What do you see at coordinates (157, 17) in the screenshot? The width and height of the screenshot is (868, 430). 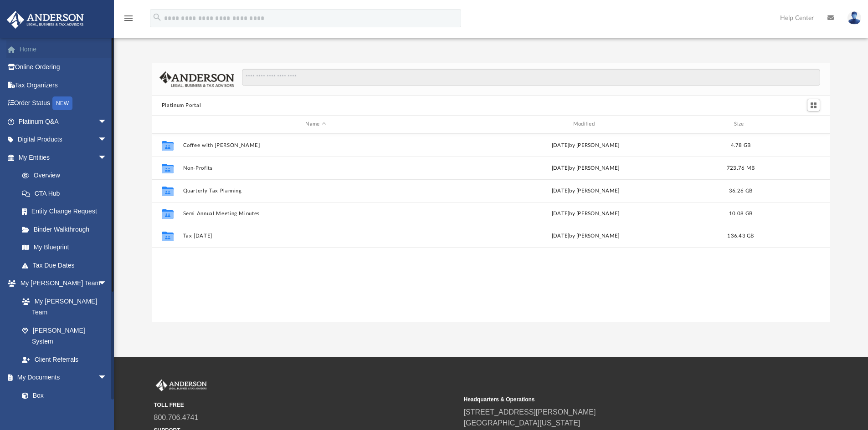 I see `i: search` at bounding box center [157, 17].